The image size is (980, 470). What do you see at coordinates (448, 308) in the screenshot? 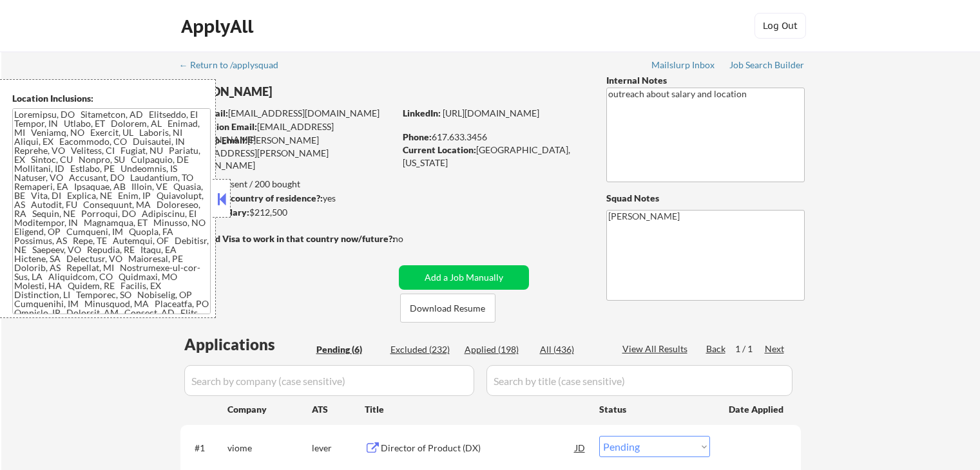
I see `button: Download Resume` at bounding box center [448, 308].